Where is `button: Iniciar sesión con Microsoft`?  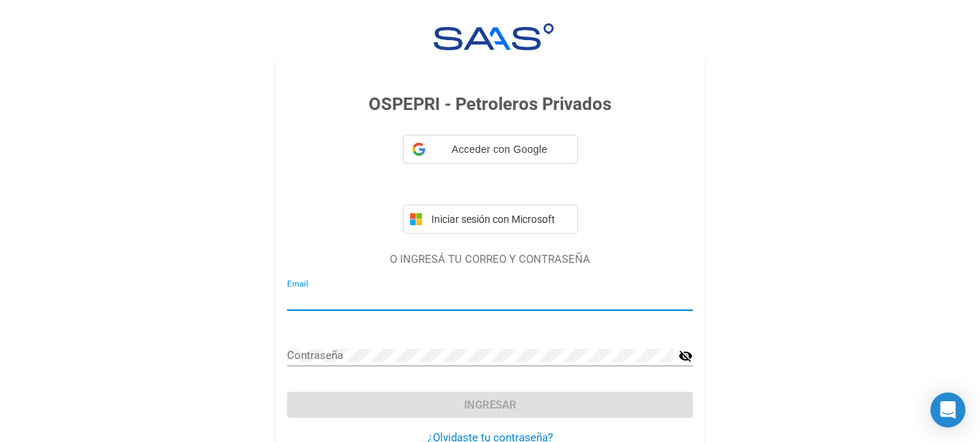 button: Iniciar sesión con Microsoft is located at coordinates (490, 219).